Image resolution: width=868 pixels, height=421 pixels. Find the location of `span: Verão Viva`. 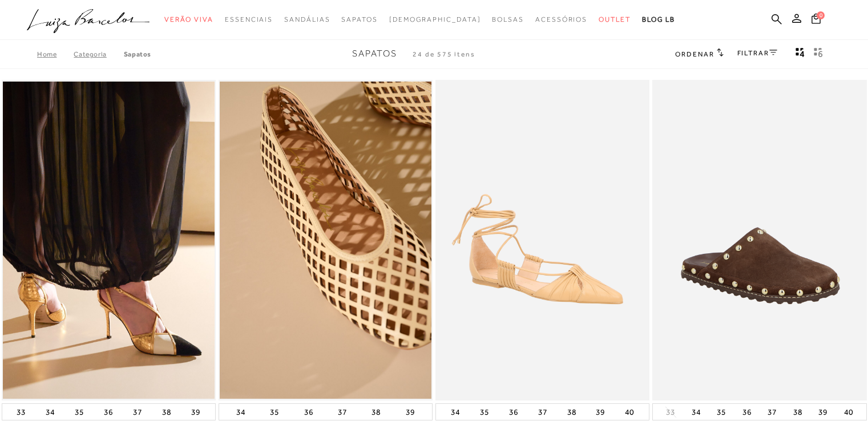

span: Verão Viva is located at coordinates (189, 19).